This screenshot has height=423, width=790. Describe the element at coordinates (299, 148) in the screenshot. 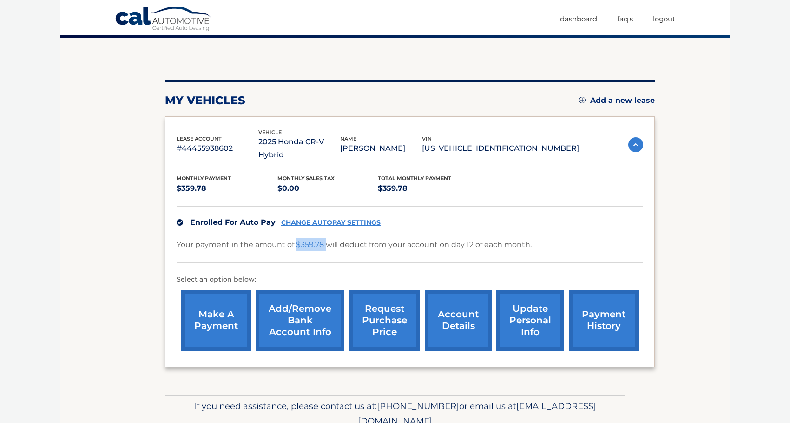

I see `p: 2025 Honda CR-V Hybrid` at that location.